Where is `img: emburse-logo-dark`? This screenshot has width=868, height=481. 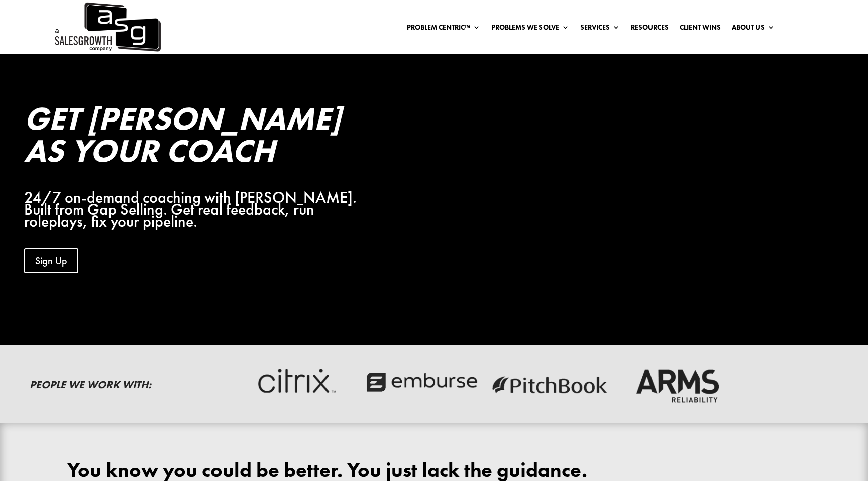 img: emburse-logo-dark is located at coordinates (421, 383).